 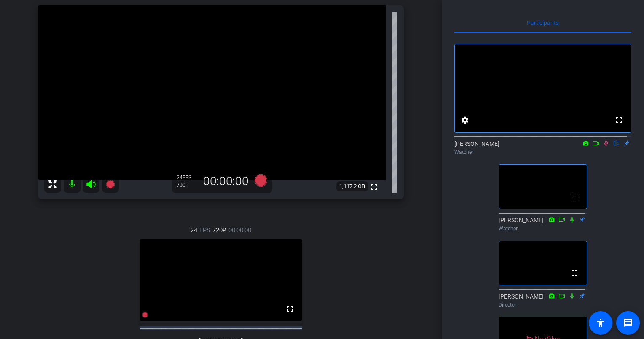 I want to click on mat-icon: settings, so click(x=465, y=120).